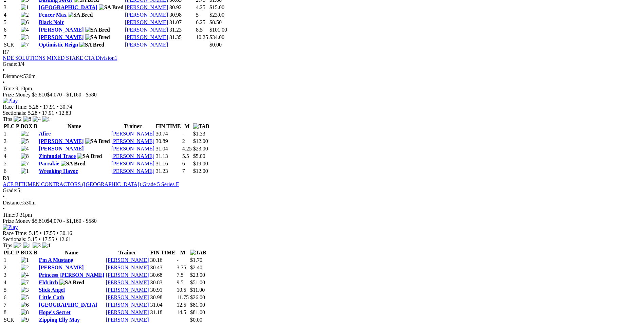  I want to click on span: Sectionals:, so click(15, 239).